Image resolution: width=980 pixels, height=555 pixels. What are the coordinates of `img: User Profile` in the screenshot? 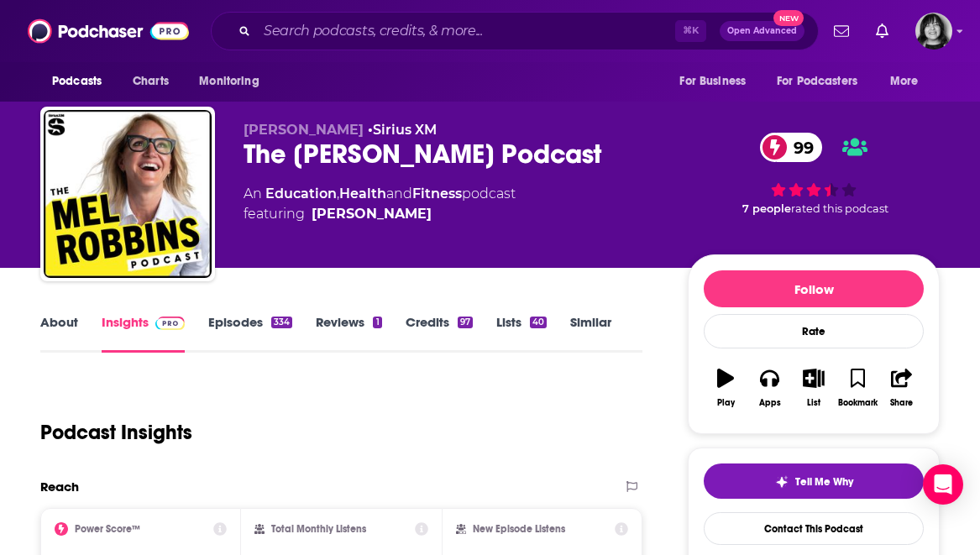 It's located at (933, 31).